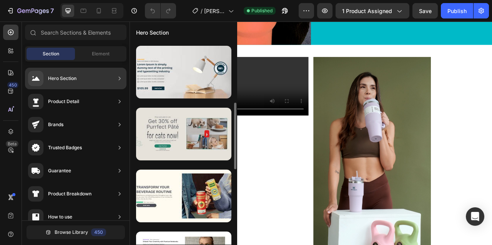 The width and height of the screenshot is (492, 245). I want to click on video: Tu navegador no soporta el formato de video., so click(153, 82).